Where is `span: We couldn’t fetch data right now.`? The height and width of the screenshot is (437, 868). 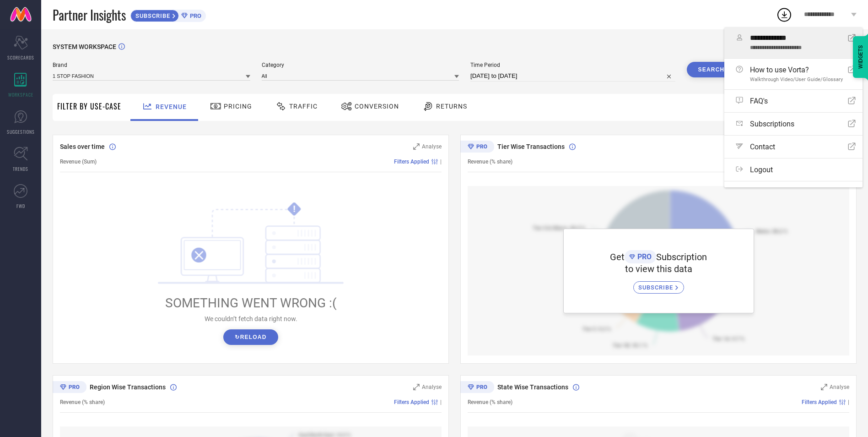 span: We couldn’t fetch data right now. is located at coordinates (250, 318).